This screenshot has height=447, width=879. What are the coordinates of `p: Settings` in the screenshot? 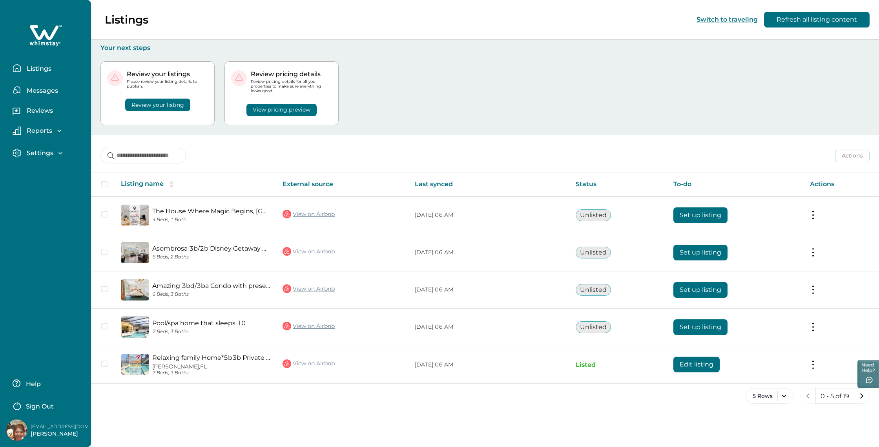 It's located at (39, 153).